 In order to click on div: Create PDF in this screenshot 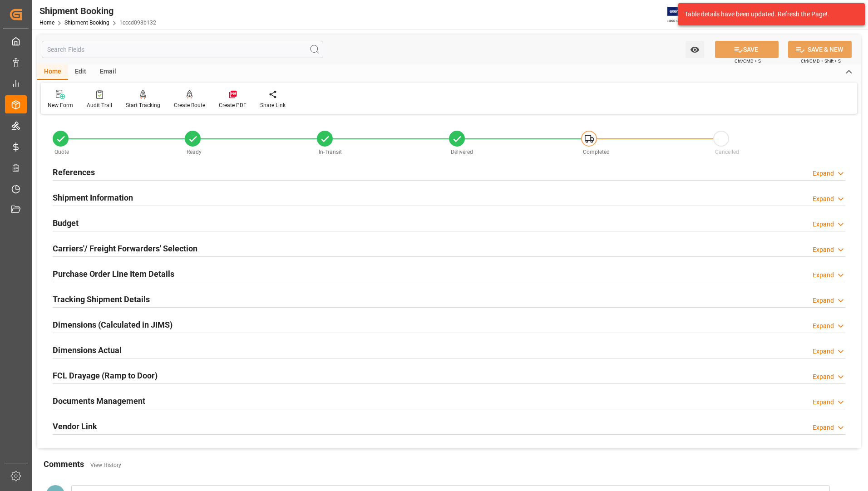, I will do `click(233, 105)`.